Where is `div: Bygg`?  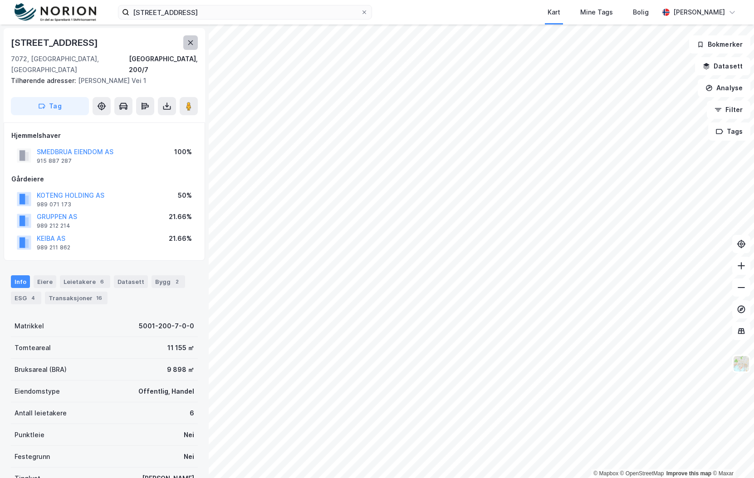
div: Bygg is located at coordinates (168, 282).